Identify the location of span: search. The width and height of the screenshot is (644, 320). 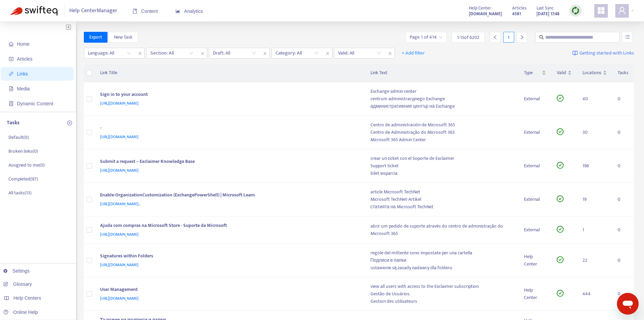
(541, 37).